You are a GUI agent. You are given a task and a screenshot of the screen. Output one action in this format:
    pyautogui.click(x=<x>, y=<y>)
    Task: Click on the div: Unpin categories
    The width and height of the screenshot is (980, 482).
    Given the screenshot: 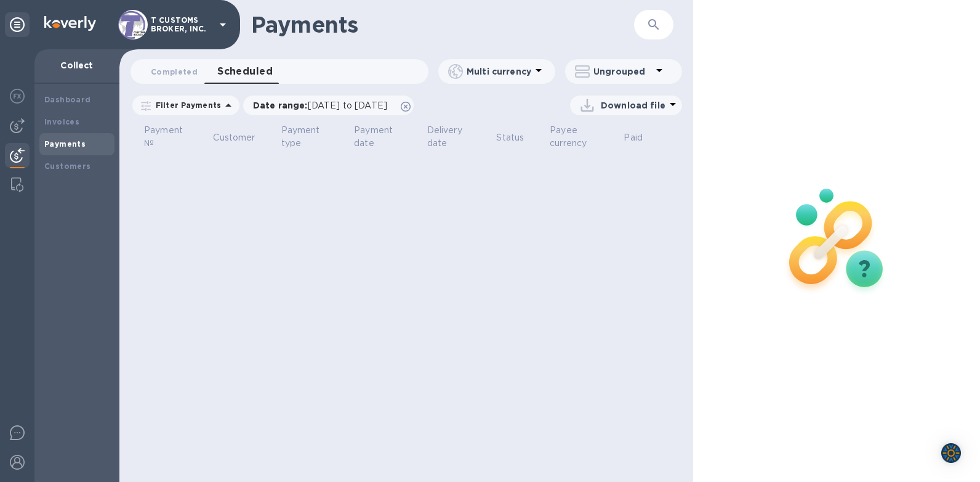 What is the action you would take?
    pyautogui.click(x=17, y=25)
    